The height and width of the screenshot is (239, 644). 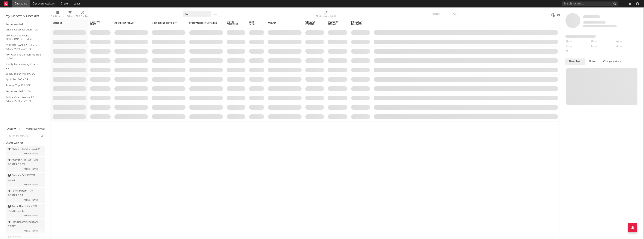 I want to click on a: Spotify Track Velocity Chart / DE, so click(x=23, y=66).